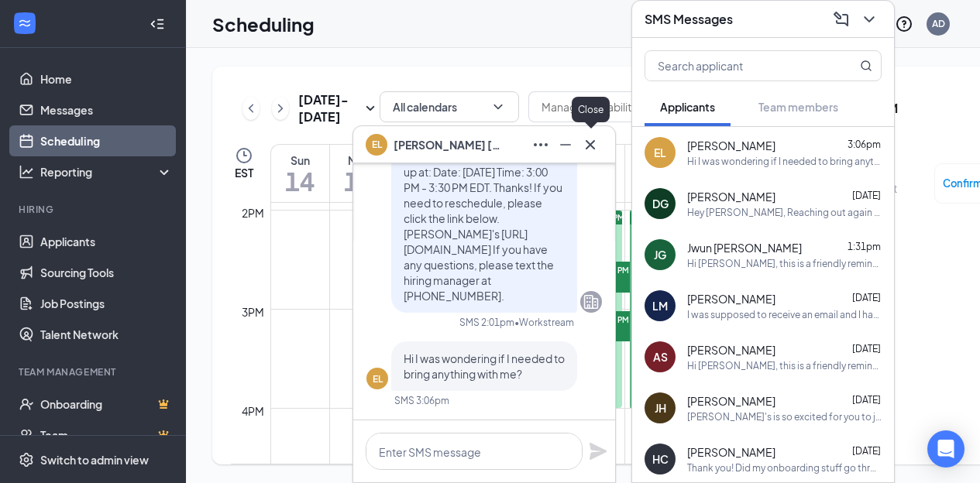 The image size is (980, 483). What do you see at coordinates (869, 19) in the screenshot?
I see `button: ChevronDown` at bounding box center [869, 19].